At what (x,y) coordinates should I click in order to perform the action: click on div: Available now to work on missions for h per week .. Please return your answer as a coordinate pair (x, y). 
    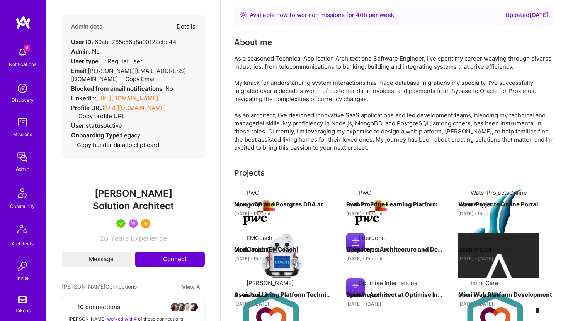
    Looking at the image, I should click on (323, 15).